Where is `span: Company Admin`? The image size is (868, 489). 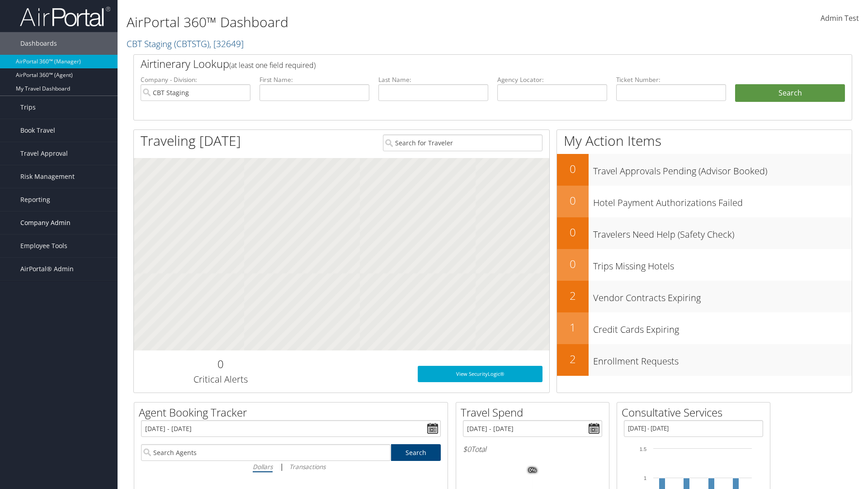
span: Company Admin is located at coordinates (45, 223).